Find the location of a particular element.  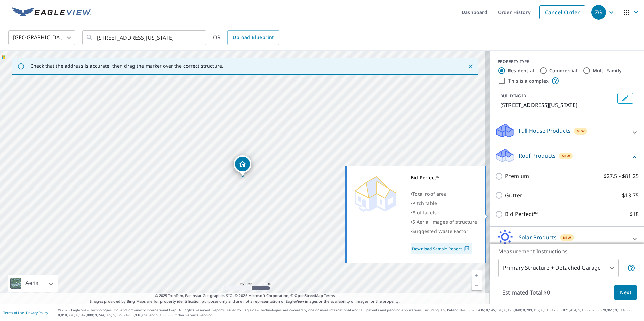

p: $27.5 - $81.25 is located at coordinates (621, 176).